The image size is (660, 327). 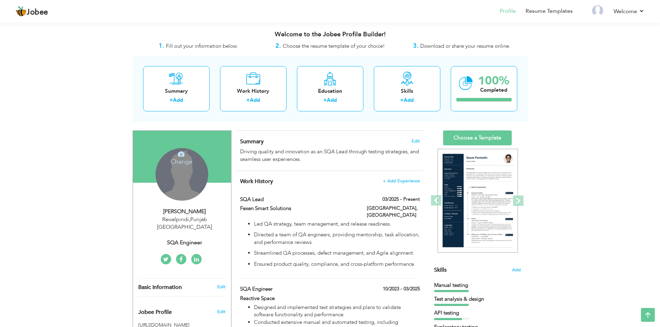 I want to click on span: Summary, so click(x=252, y=142).